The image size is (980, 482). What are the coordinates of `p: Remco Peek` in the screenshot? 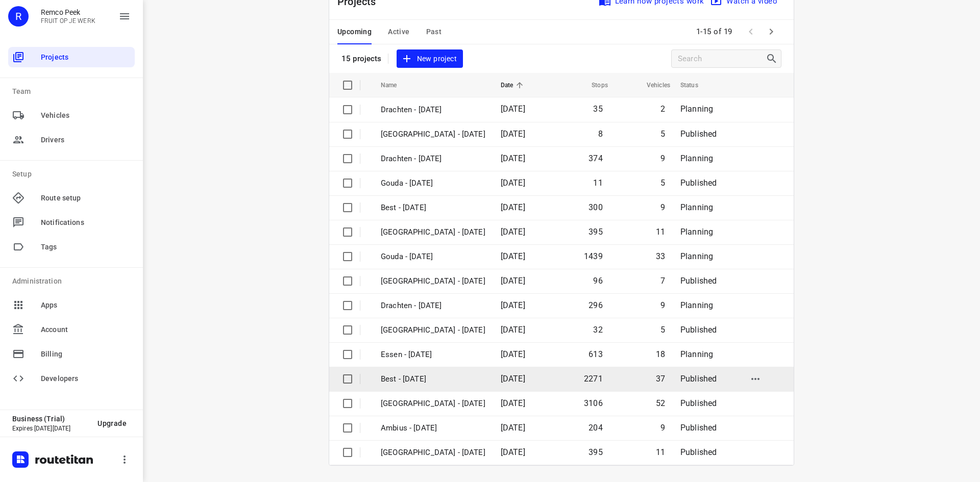 It's located at (68, 12).